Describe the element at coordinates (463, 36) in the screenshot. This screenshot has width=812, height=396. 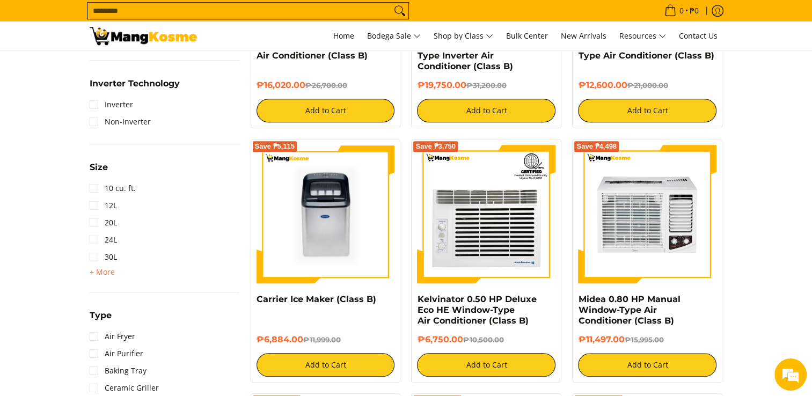
I see `span: Shop by Class` at that location.